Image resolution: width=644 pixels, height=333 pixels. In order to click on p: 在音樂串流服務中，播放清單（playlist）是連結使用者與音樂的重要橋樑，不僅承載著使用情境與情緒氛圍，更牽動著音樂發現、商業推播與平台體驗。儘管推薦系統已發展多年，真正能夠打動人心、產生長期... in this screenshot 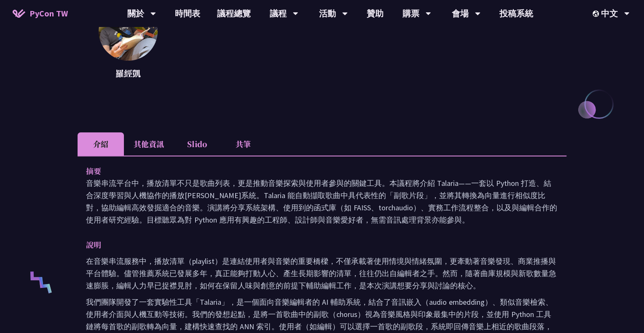, I will do `click(322, 273)`.